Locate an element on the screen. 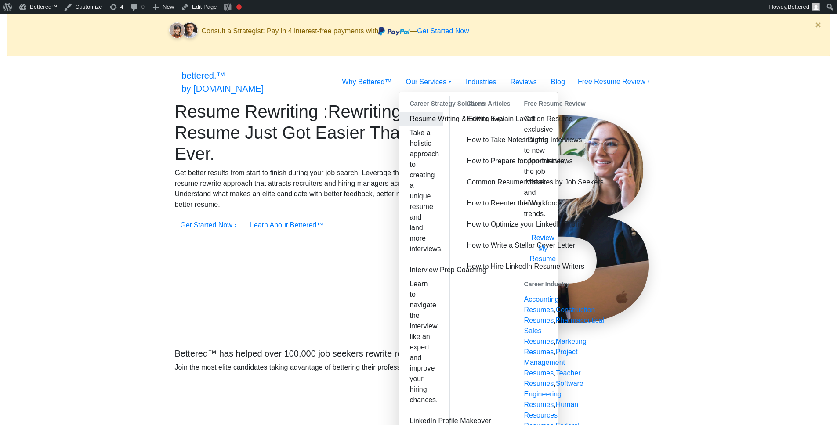 Image resolution: width=837 pixels, height=425 pixels. span: Bettered is located at coordinates (798, 7).